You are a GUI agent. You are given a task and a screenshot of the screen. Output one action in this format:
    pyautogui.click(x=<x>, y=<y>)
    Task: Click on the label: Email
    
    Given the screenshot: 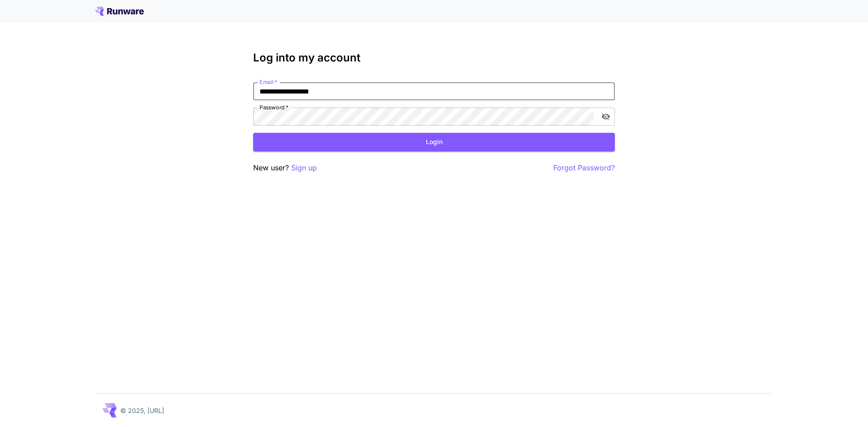 What is the action you would take?
    pyautogui.click(x=268, y=82)
    